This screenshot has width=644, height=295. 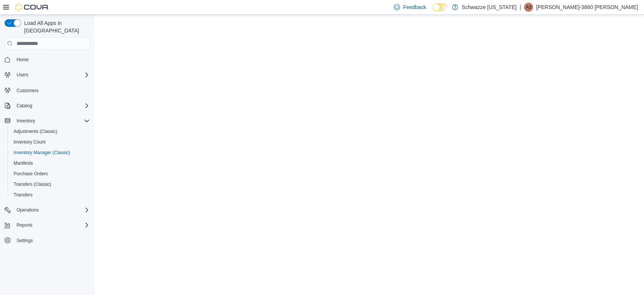 I want to click on span: Feedback, so click(x=414, y=7).